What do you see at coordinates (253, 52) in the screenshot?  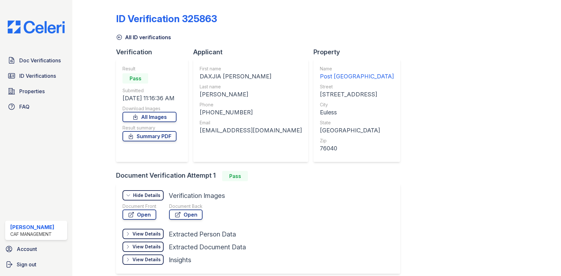 I see `div: Applicant` at bounding box center [253, 52].